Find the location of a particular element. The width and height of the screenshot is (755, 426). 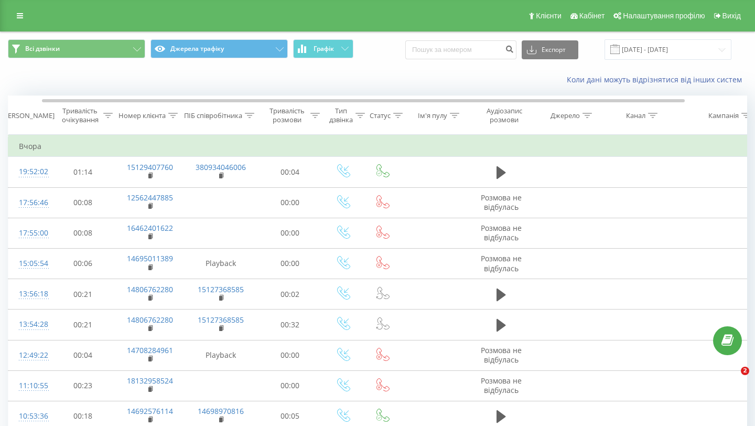

button: Всі дзвінки is located at coordinates (77, 49).